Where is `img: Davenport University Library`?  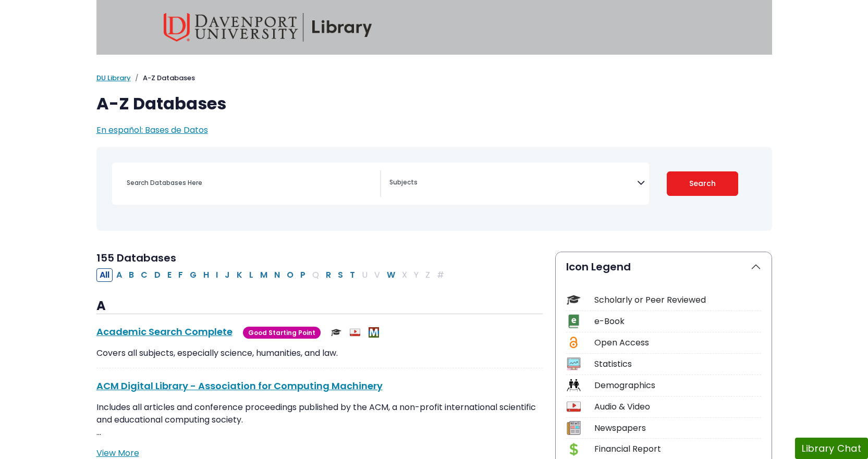
img: Davenport University Library is located at coordinates (268, 27).